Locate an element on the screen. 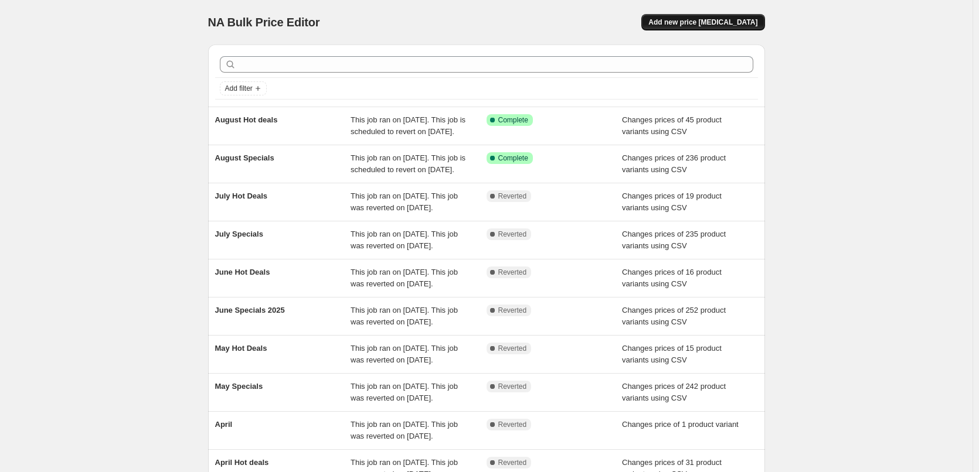 The width and height of the screenshot is (979, 472). span: August Hot deals is located at coordinates (246, 120).